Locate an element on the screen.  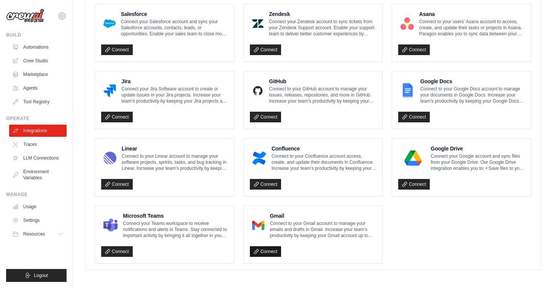
p: Connect to your GitHub account to manage your issues, releases, repositories, and more in GitHub.... is located at coordinates (323, 95).